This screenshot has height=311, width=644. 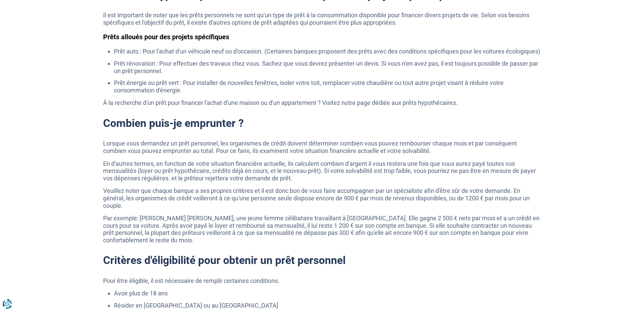 I want to click on h2: Combien puis-je emprunter ?, so click(x=322, y=123).